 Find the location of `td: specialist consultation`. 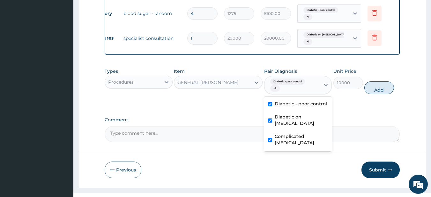

td: specialist consultation is located at coordinates (152, 38).